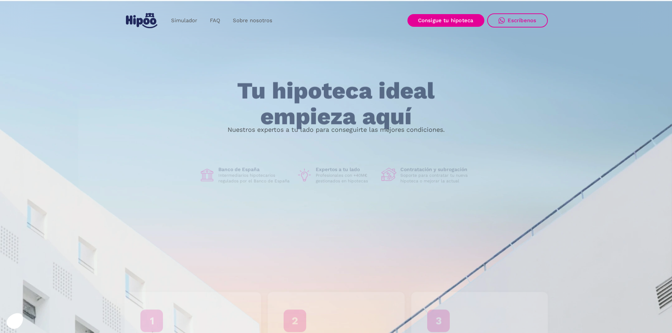 This screenshot has height=333, width=672. What do you see at coordinates (336, 104) in the screenshot?
I see `h1: Tu hipoteca ideal empieza aquí` at bounding box center [336, 104].